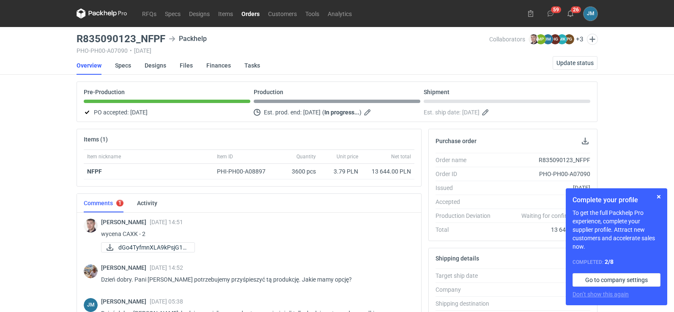 The height and width of the screenshot is (312, 674). Describe the element at coordinates (149, 14) in the screenshot. I see `a: RFQs` at that location.